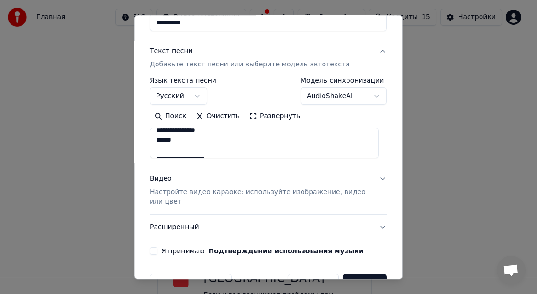 Image resolution: width=537 pixels, height=294 pixels. I want to click on button: Текст песниДобавьте текст песни или выберите модель автотекста, so click(269, 58).